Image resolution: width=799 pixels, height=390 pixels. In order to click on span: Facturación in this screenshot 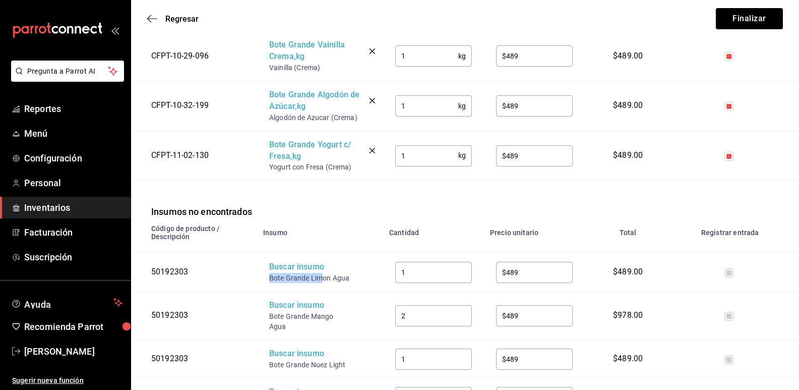, I will do `click(73, 232)`.